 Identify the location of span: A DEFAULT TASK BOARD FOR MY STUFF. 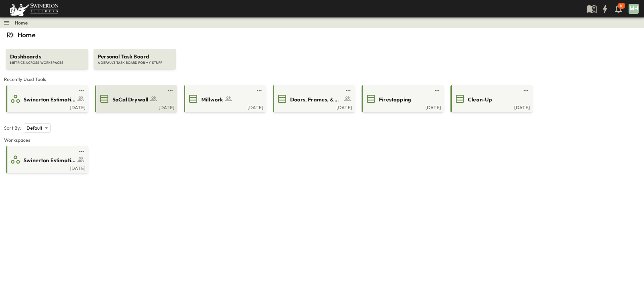
(135, 63).